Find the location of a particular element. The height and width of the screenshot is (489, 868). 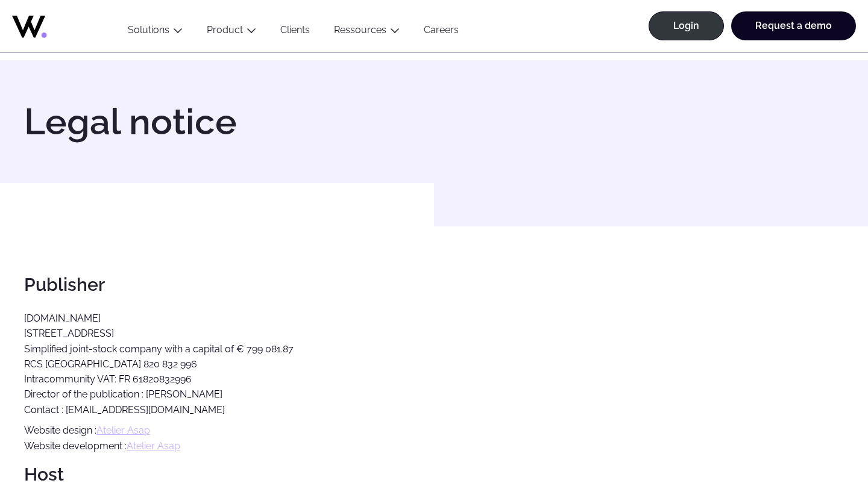

h1: Legal notice is located at coordinates (226, 122).